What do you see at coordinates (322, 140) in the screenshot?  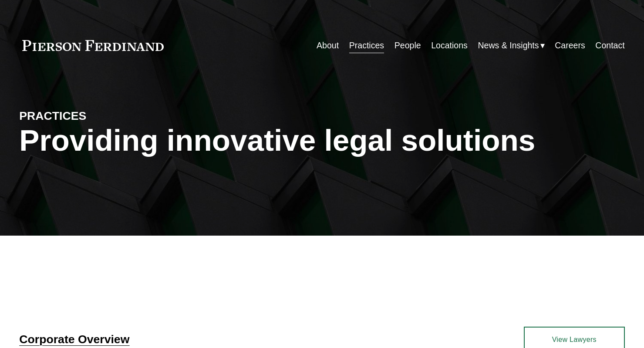 I see `h1: Providing innovative legal solutions` at bounding box center [322, 140].